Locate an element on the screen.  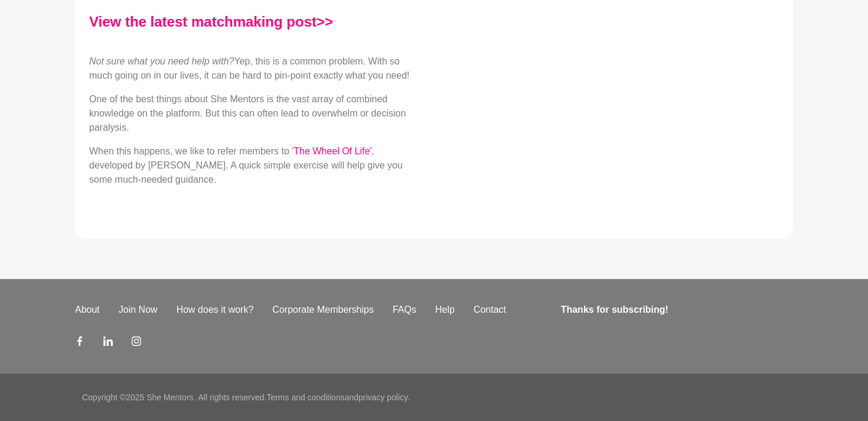
a: The Wheel Of Life' is located at coordinates (333, 151).